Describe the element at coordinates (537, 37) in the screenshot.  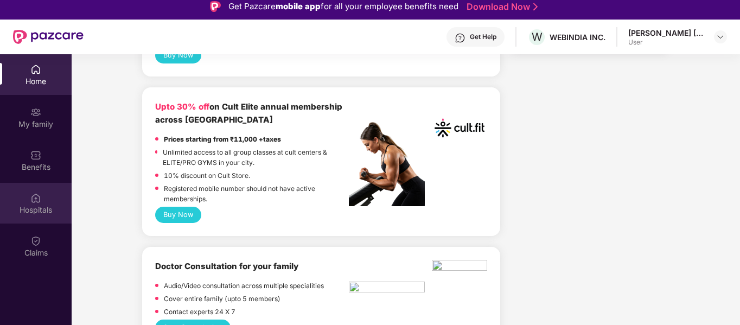
I see `span: W` at that location.